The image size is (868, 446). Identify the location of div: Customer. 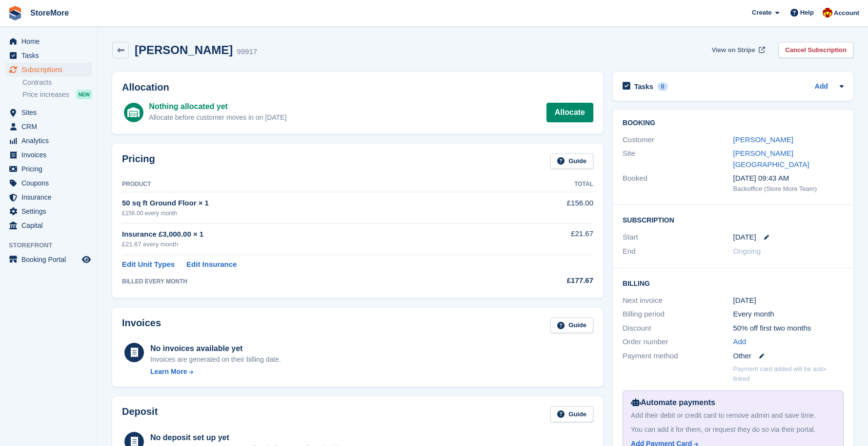
(677, 140).